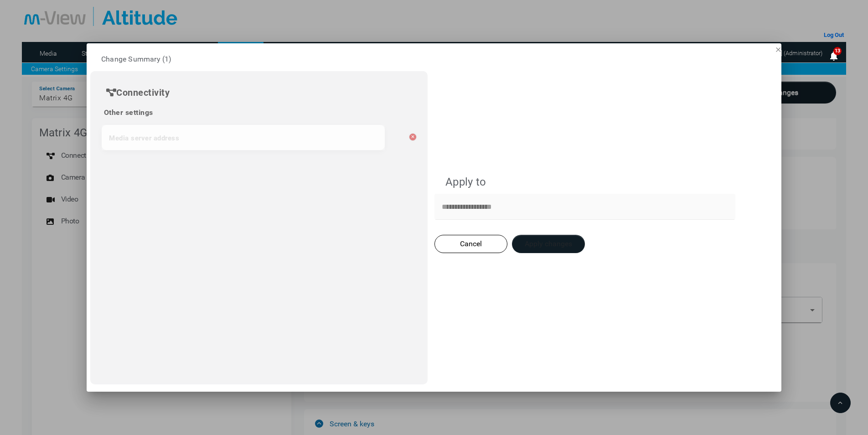  Describe the element at coordinates (838, 51) in the screenshot. I see `span: 13` at that location.